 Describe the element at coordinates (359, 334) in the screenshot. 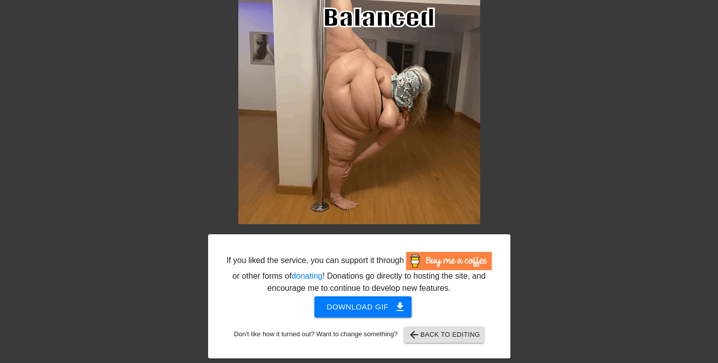

I see `div: Don't like how it turned out? Want to change something?` at that location.